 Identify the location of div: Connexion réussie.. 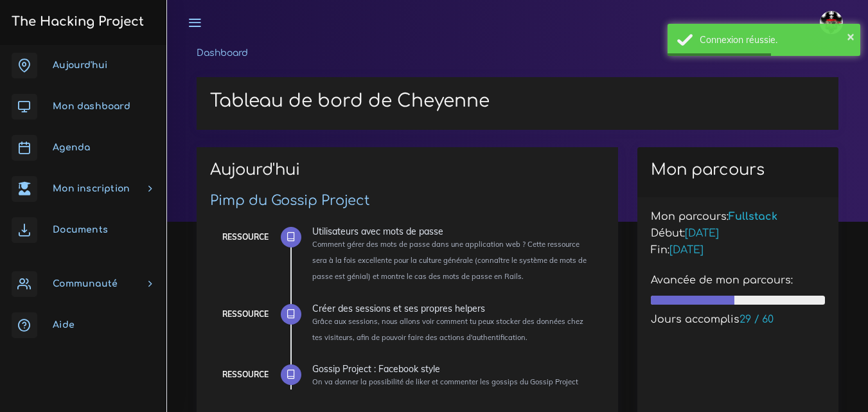
(774, 40).